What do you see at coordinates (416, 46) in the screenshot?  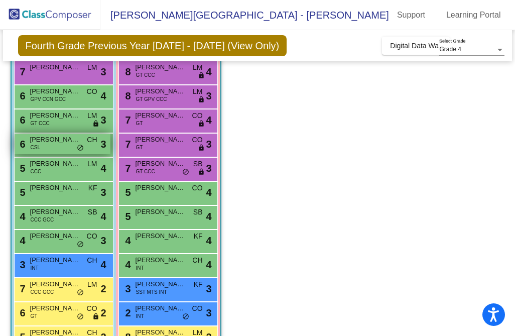 I see `button: Digital Data Wall` at bounding box center [416, 46].